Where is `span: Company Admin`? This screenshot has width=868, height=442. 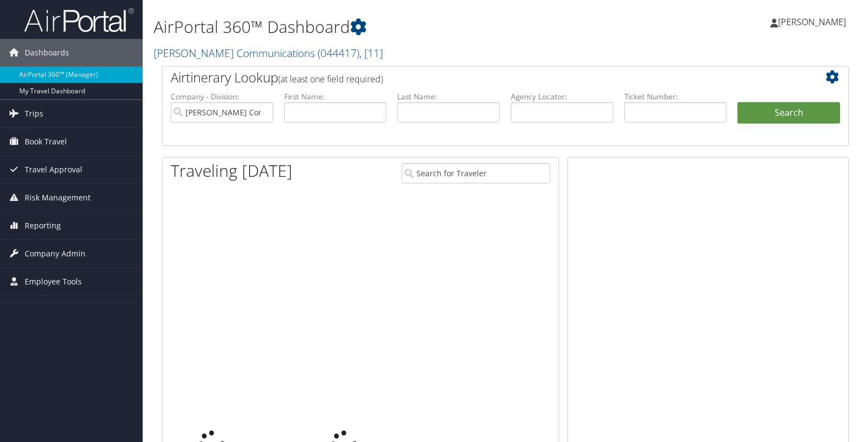
span: Company Admin is located at coordinates (55, 254).